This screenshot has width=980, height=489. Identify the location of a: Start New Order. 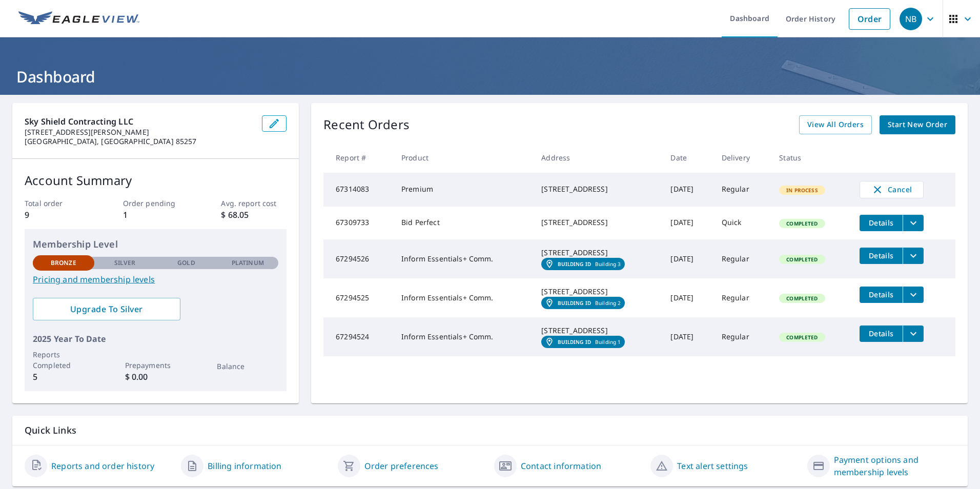
(917, 125).